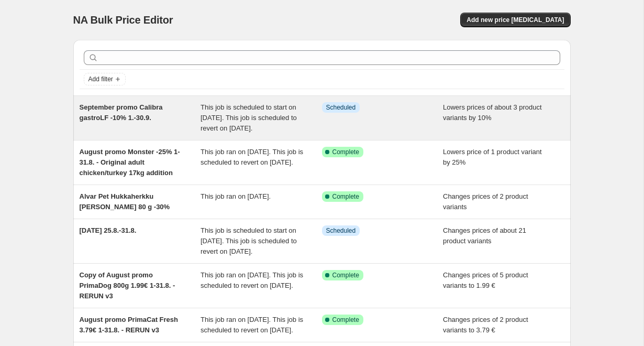  Describe the element at coordinates (105, 79) in the screenshot. I see `button: Add filter` at that location.